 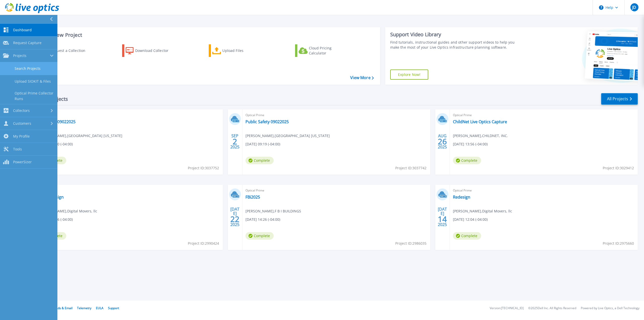 What do you see at coordinates (267, 122) in the screenshot?
I see `a: Public Safety 09022025` at bounding box center [267, 122].